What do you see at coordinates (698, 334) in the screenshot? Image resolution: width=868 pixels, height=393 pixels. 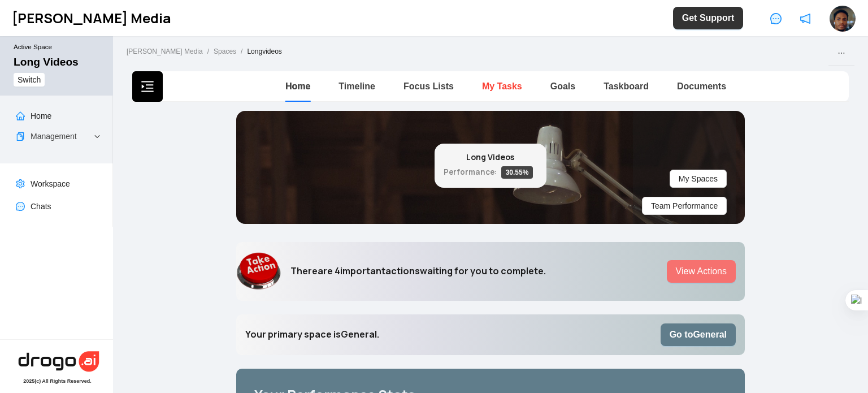 I see `b: Go to General` at bounding box center [698, 334].